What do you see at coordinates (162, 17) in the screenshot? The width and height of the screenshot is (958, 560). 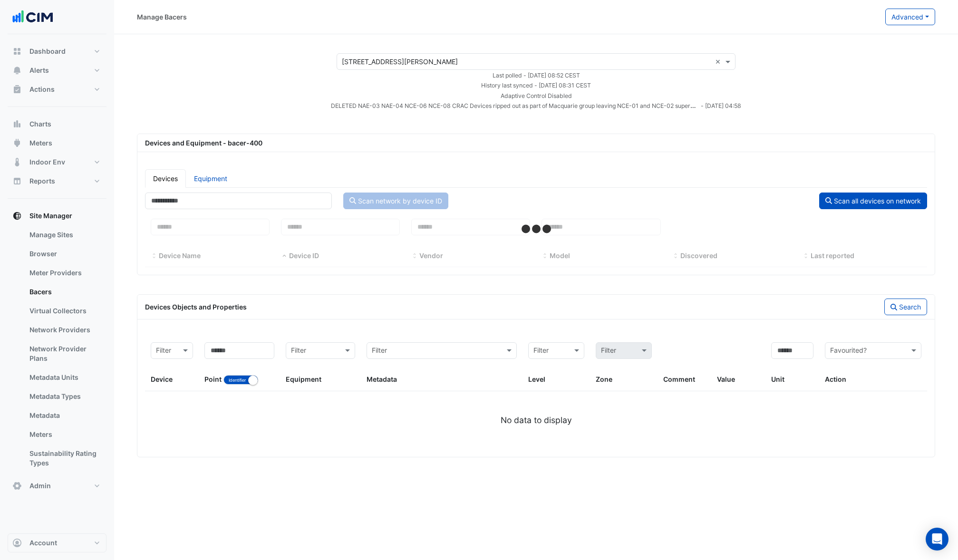 I see `div: Manage Bacers` at bounding box center [162, 17].